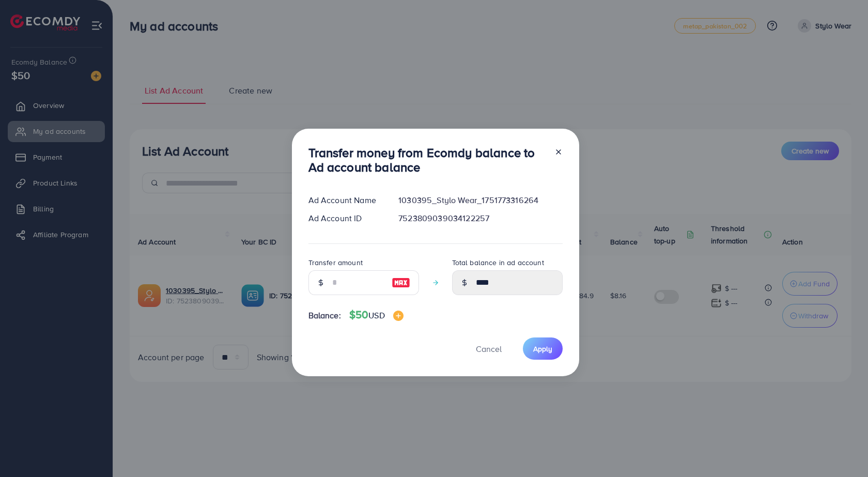 Image resolution: width=868 pixels, height=477 pixels. Describe the element at coordinates (489, 348) in the screenshot. I see `button: Cancel` at that location.